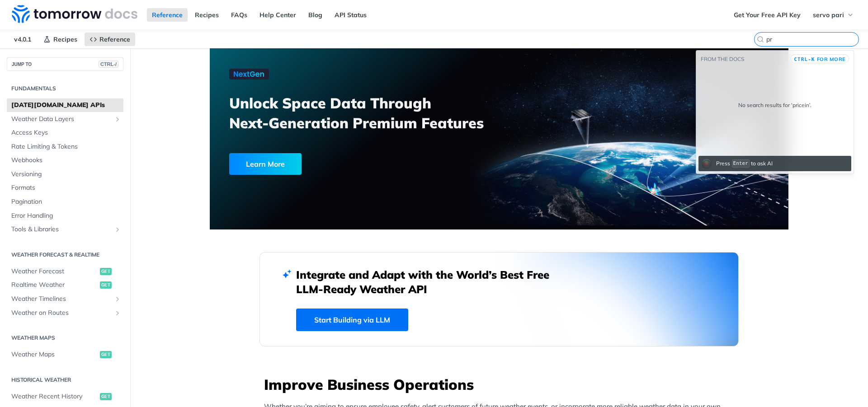  Describe the element at coordinates (118, 299) in the screenshot. I see `button: Show subpages for Weather Timelines` at that location.